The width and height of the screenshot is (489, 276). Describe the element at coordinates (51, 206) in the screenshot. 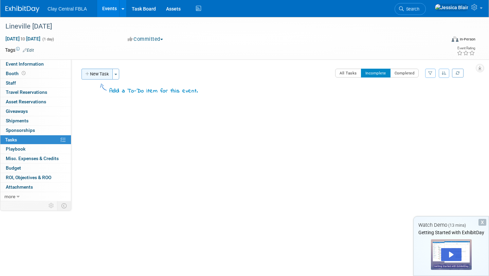

I see `td: Personalize Event Tab Strip` at that location.